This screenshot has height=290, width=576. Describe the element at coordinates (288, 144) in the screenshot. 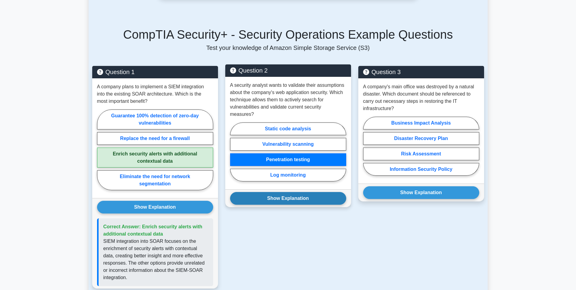

I see `label: Vulnerability scanning` at that location.